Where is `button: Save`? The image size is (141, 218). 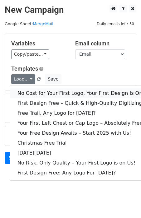 button: Save is located at coordinates (53, 79).